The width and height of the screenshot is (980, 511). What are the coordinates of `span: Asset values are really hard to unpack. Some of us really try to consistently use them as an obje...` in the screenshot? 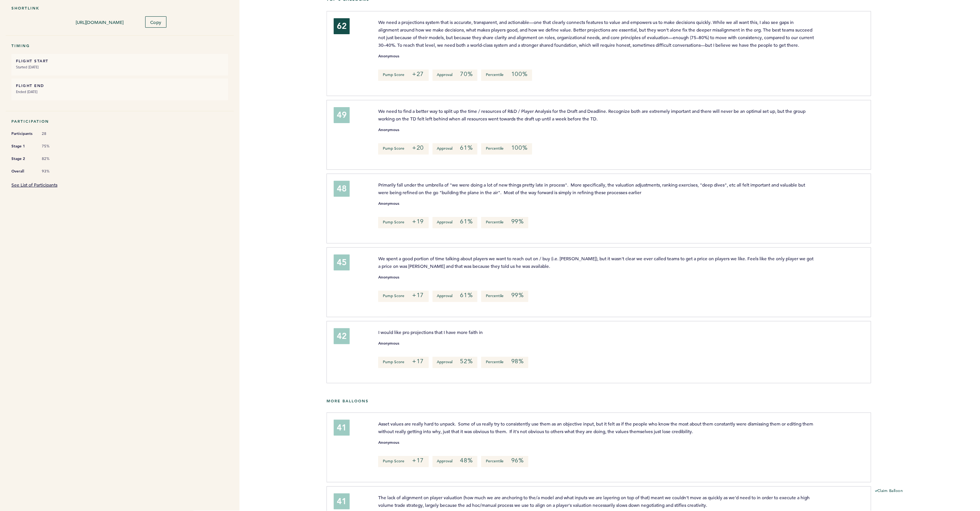 It's located at (596, 427).